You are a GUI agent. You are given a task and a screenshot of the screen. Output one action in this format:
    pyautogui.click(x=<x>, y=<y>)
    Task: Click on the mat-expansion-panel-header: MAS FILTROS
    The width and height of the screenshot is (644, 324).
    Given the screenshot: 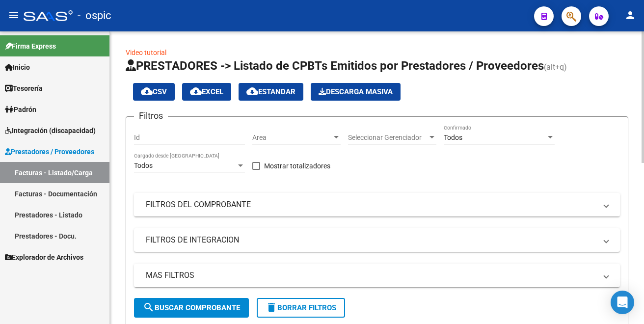 What is the action you would take?
    pyautogui.click(x=377, y=276)
    